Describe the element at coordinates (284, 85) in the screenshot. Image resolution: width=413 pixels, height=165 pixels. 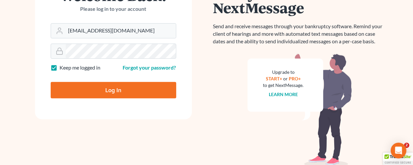
I see `div: to get NextMessage.` at that location.